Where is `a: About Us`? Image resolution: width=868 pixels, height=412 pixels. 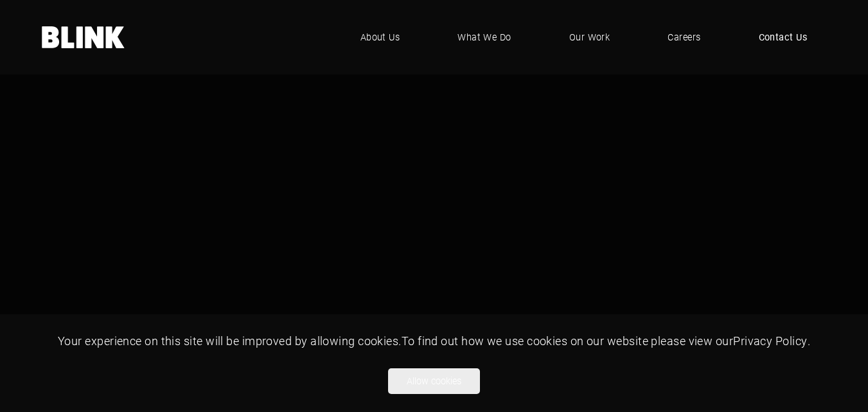
a: About Us is located at coordinates (380, 37).